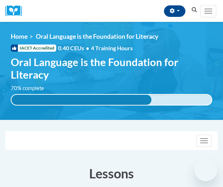  I want to click on span: 0.40 CEUs, so click(75, 48).